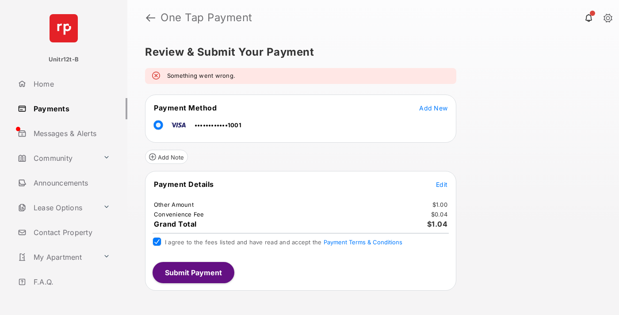 The width and height of the screenshot is (619, 315). What do you see at coordinates (71, 134) in the screenshot?
I see `a: Messages & Alerts` at bounding box center [71, 134].